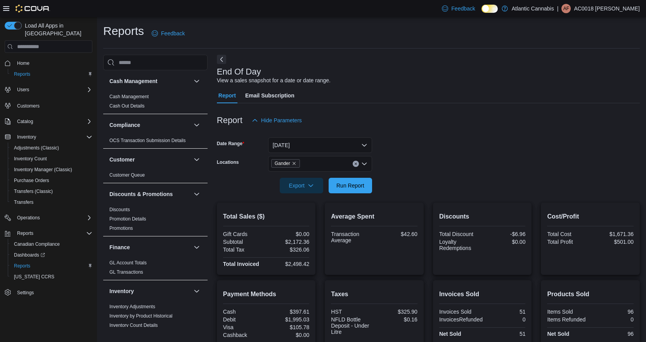 This screenshot has width=646, height=342. I want to click on span: Home, so click(53, 63).